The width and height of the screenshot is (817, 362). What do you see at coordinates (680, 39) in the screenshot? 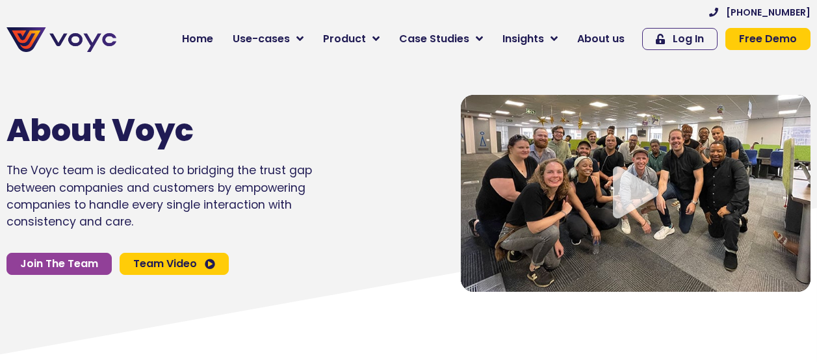
I see `a: Log In` at bounding box center [680, 39].